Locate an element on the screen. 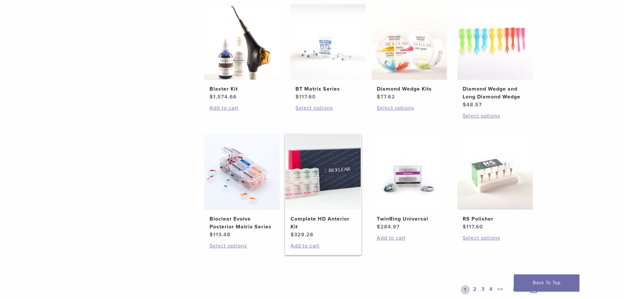  a: Blaster KitBlaster Kit $1,574.66 is located at coordinates (242, 52).